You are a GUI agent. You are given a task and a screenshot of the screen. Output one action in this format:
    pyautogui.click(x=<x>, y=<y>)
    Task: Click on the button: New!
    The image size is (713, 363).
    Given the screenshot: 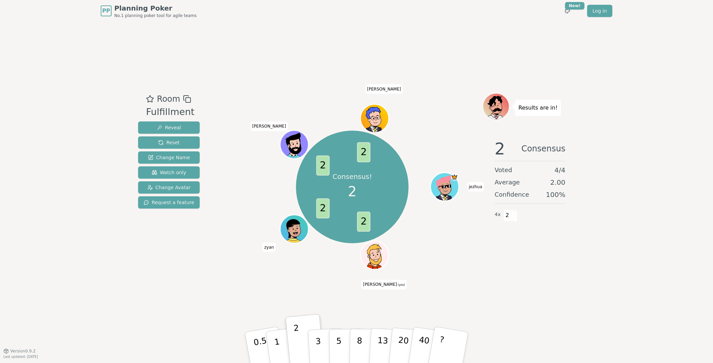 What is the action you would take?
    pyautogui.click(x=567, y=11)
    